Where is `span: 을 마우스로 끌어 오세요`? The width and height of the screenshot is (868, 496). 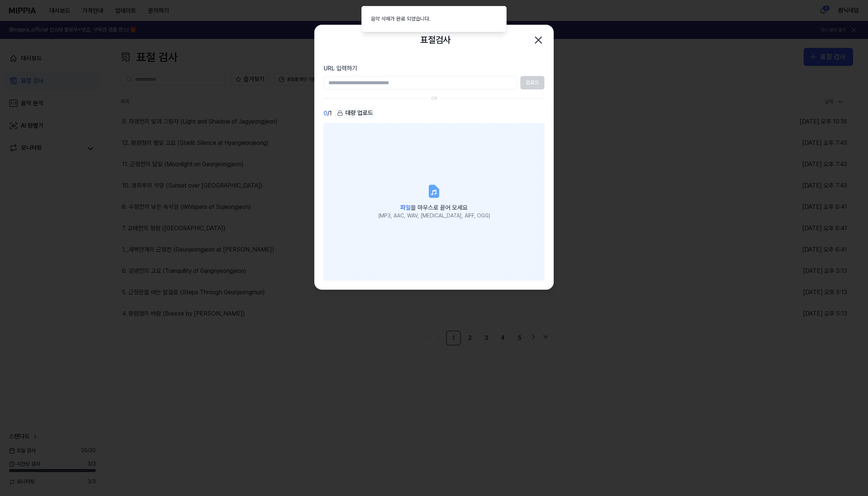
span: 을 마우스로 끌어 오세요 is located at coordinates (434, 207).